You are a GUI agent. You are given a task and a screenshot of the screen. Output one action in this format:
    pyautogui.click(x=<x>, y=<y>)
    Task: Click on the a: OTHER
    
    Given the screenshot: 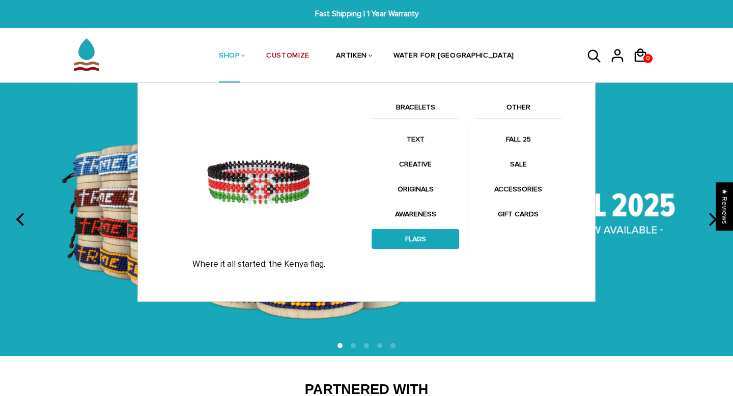 What is the action you would take?
    pyautogui.click(x=518, y=110)
    